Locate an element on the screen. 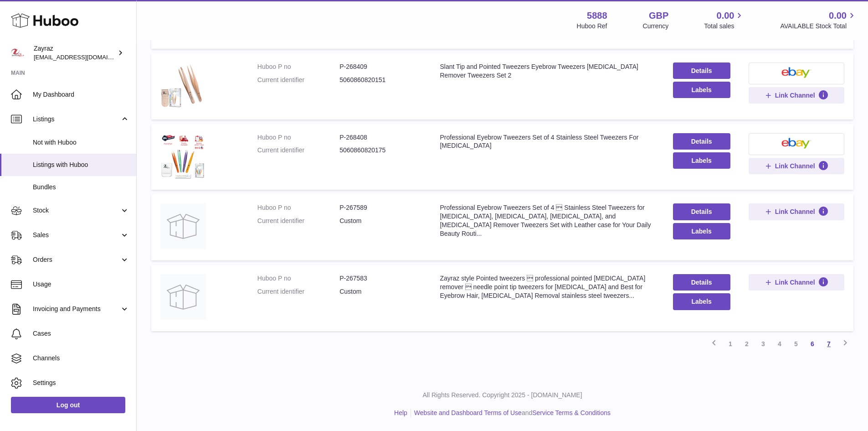  span: Bundles is located at coordinates (81, 187).